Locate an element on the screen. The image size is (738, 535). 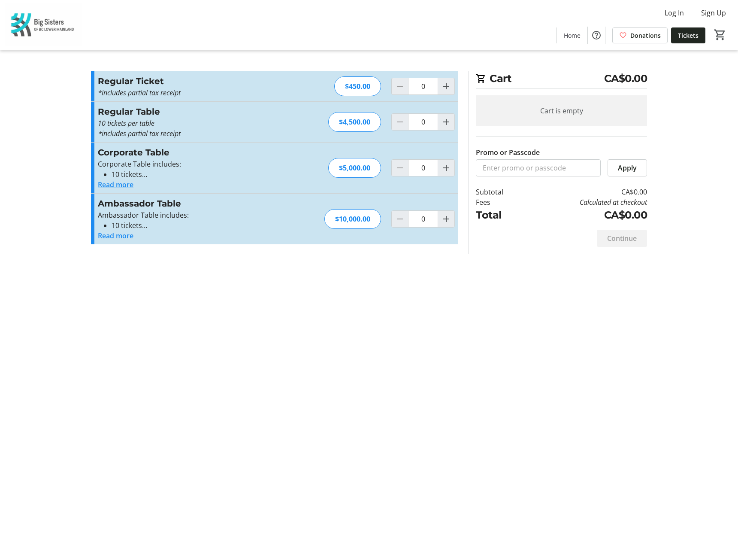
h3: Regular Table is located at coordinates (191, 112).